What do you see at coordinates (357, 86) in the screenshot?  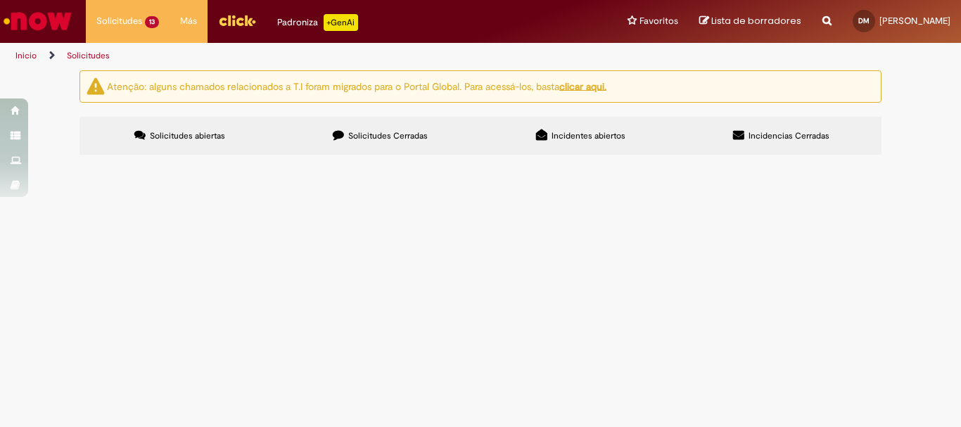 I see `ng-bind-html: Atenção: alguns chamados relacionados a T.I foram migrados para o Portal Global. Para acessá-los,...` at bounding box center [357, 86].